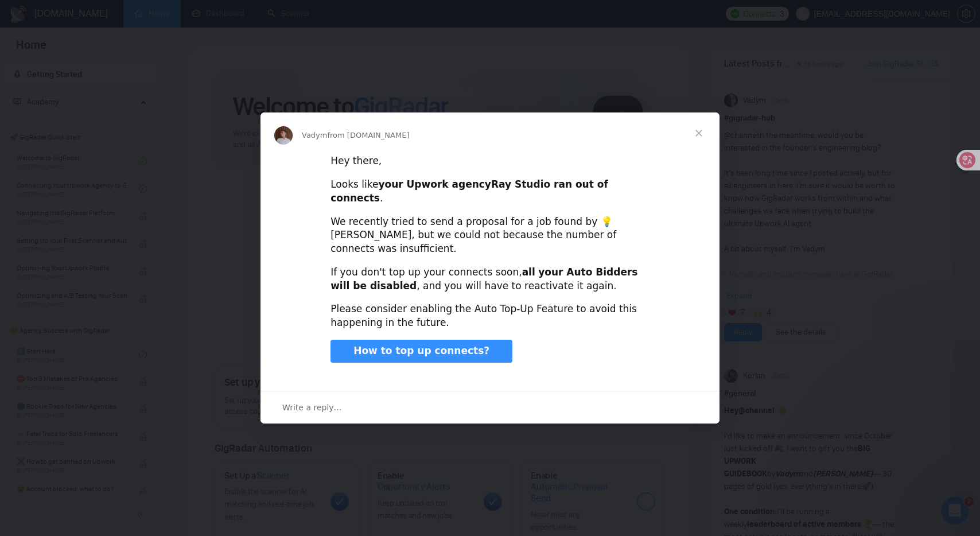  Describe the element at coordinates (469, 191) in the screenshot. I see `b: Ray Studio ran out of connects` at that location.